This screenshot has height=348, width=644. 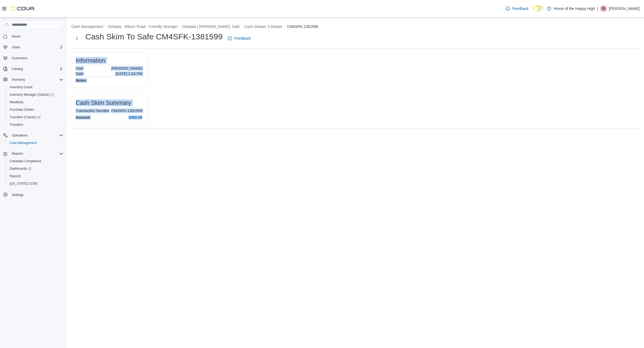 What do you see at coordinates (33, 80) in the screenshot?
I see `button: Inventory` at bounding box center [33, 80].